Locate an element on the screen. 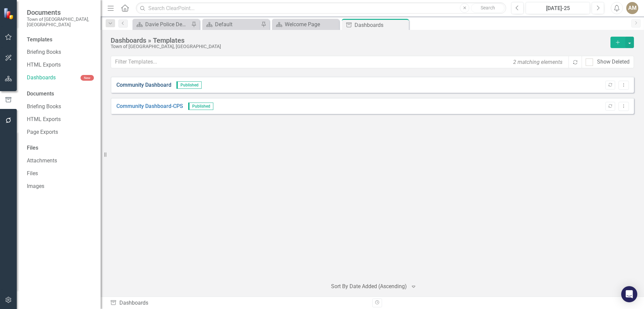  a: Images is located at coordinates (60, 186).